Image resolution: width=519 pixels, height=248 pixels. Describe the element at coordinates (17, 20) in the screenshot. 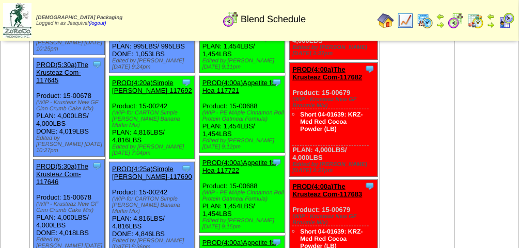

I see `img: zoroco-logo-small.webp` at that location.